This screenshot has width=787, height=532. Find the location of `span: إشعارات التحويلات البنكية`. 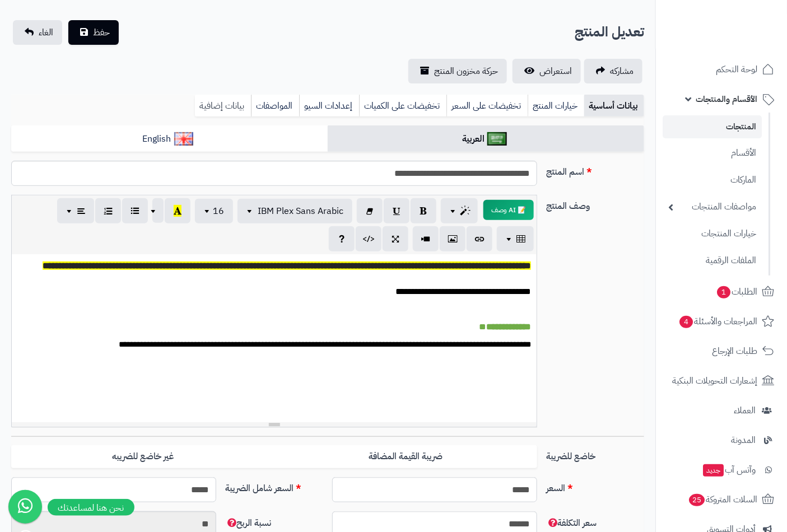

span: إشعارات التحويلات البنكية is located at coordinates (715, 381).